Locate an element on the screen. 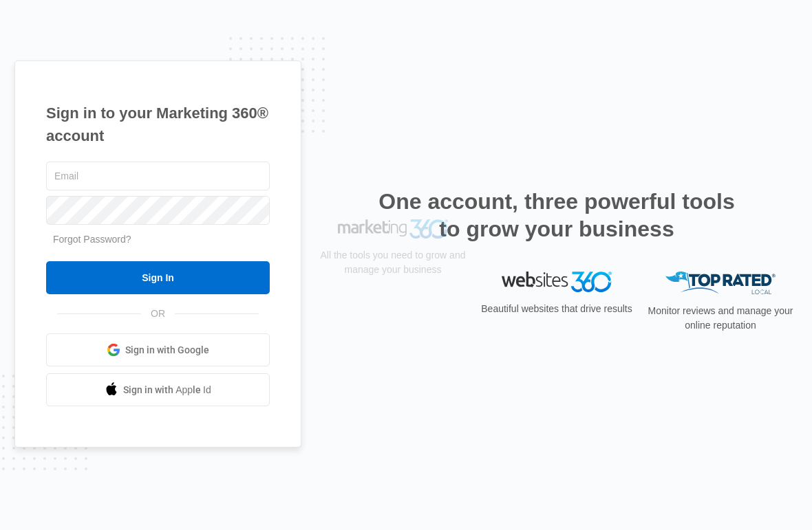  img: Websites 360 is located at coordinates (557, 281).